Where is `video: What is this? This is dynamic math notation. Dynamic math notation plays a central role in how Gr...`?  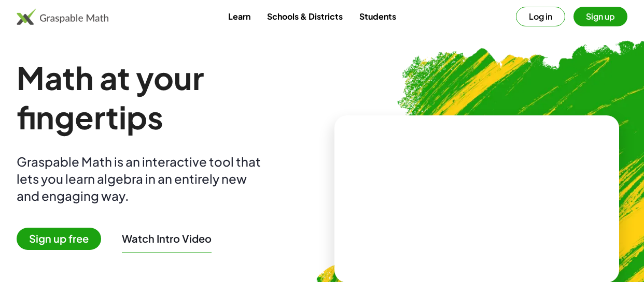
video: What is this? This is dynamic math notation. Dynamic math notation plays a central role in how Gr... is located at coordinates (477, 200).